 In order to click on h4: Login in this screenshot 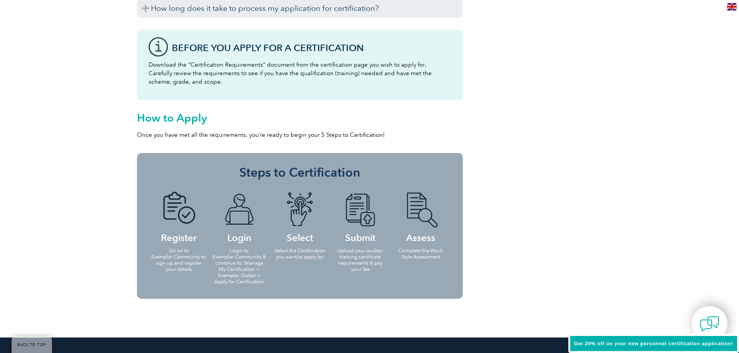, I will do `click(239, 217)`.